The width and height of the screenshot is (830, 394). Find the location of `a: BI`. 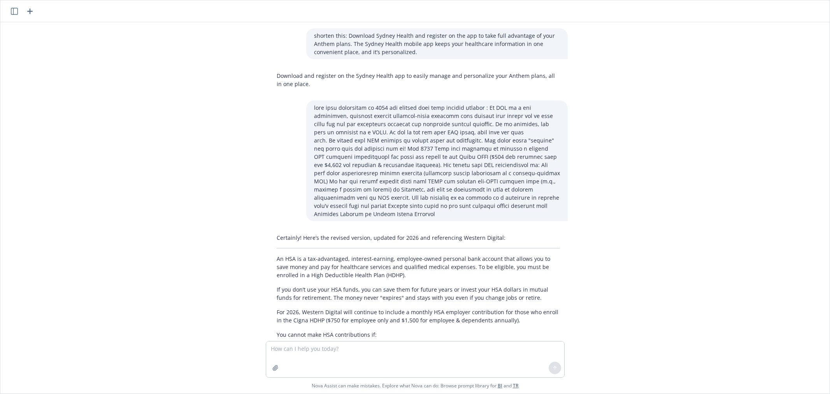

a: BI is located at coordinates (500, 385).